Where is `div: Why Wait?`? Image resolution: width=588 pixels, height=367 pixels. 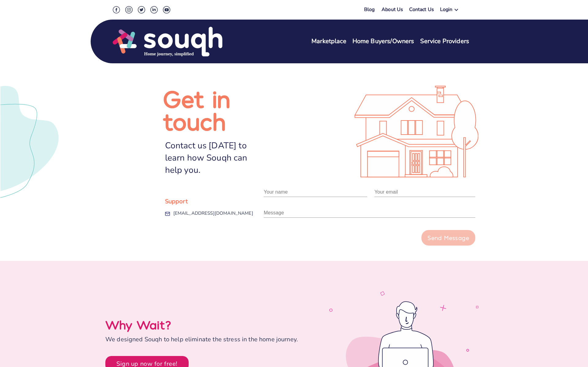 div: Why Wait? is located at coordinates (215, 325).